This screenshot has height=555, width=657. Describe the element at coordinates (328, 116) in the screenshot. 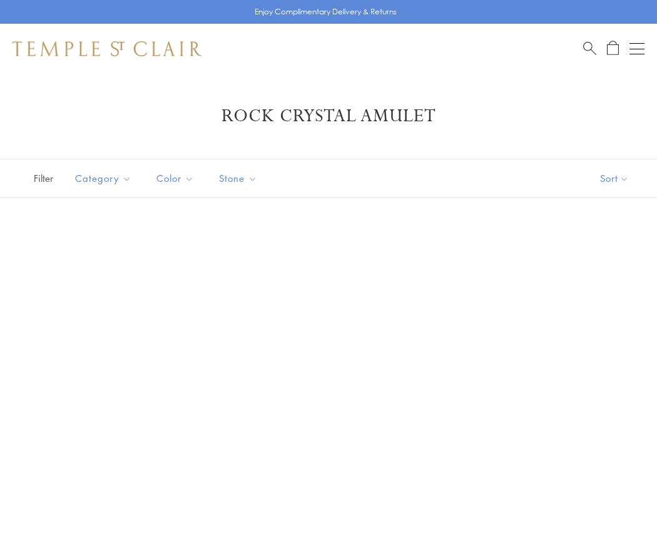

I see `h1: Rock Crystal Amulet` at that location.